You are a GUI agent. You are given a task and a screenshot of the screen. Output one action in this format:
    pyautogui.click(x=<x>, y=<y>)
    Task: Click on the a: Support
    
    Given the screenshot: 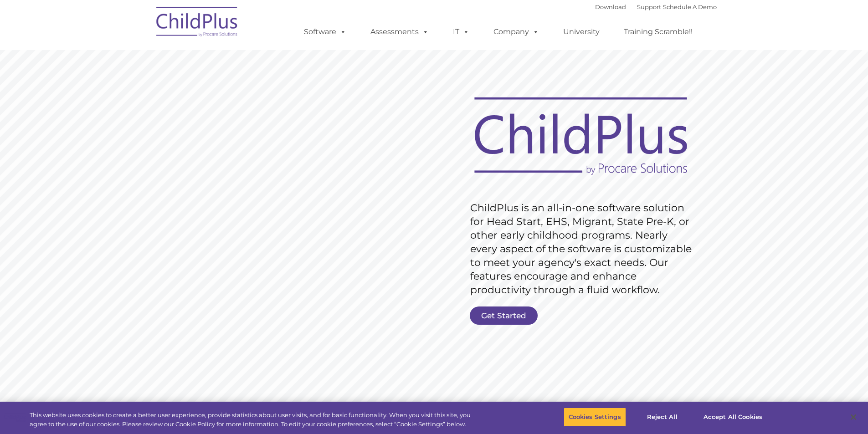 What is the action you would take?
    pyautogui.click(x=649, y=7)
    